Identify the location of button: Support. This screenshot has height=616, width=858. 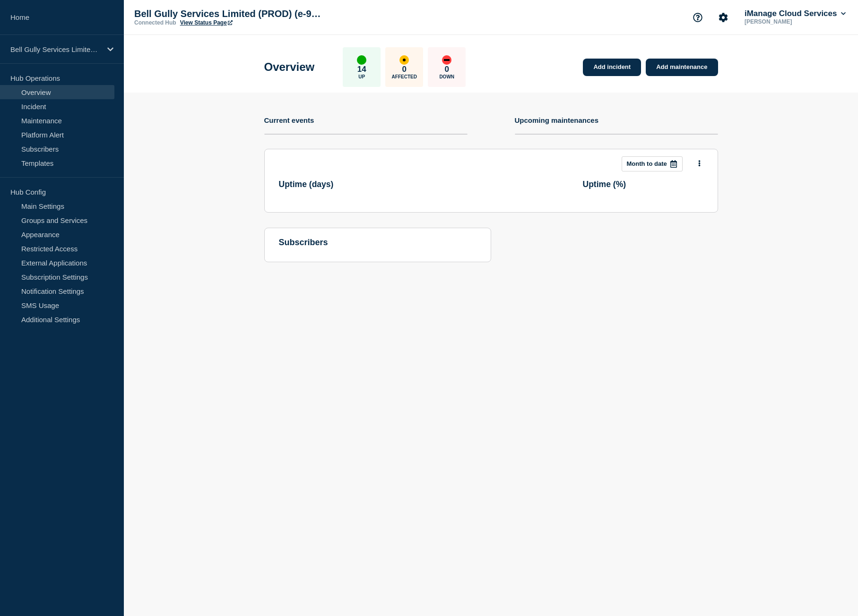
(697, 17).